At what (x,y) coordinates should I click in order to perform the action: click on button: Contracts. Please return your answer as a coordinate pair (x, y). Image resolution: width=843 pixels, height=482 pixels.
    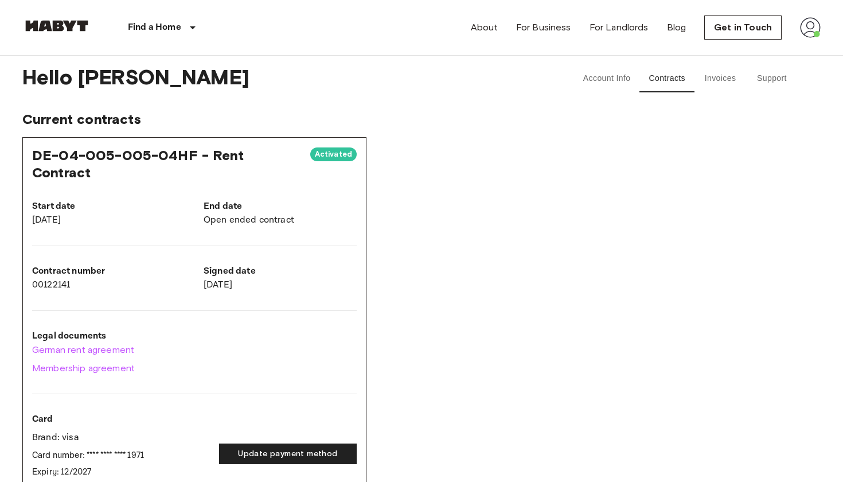
    Looking at the image, I should click on (667, 79).